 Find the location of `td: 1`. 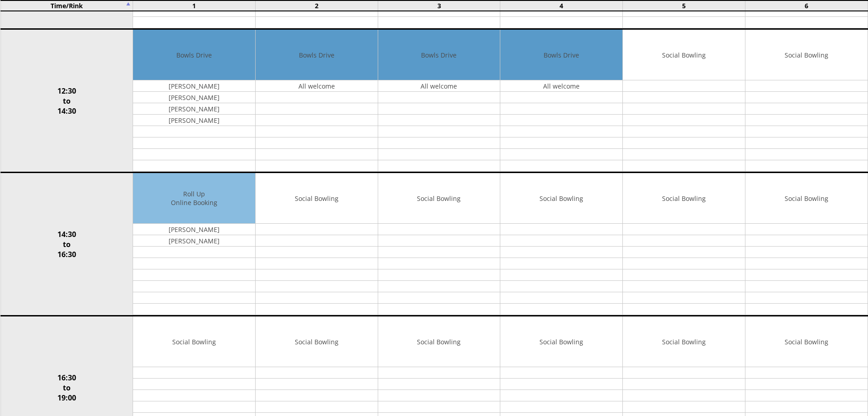

td: 1 is located at coordinates (194, 6).